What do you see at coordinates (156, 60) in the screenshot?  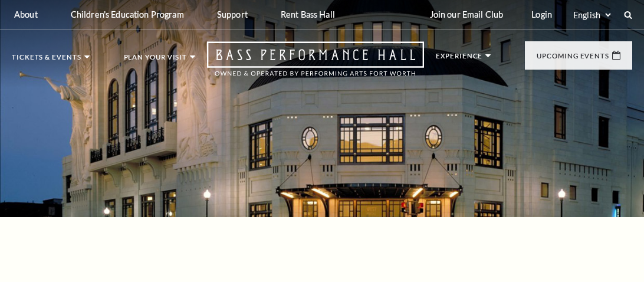 I see `p: Plan Your Visit` at bounding box center [156, 60].